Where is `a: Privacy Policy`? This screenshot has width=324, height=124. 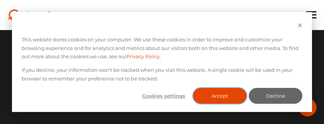
a: Privacy Policy is located at coordinates (143, 56).